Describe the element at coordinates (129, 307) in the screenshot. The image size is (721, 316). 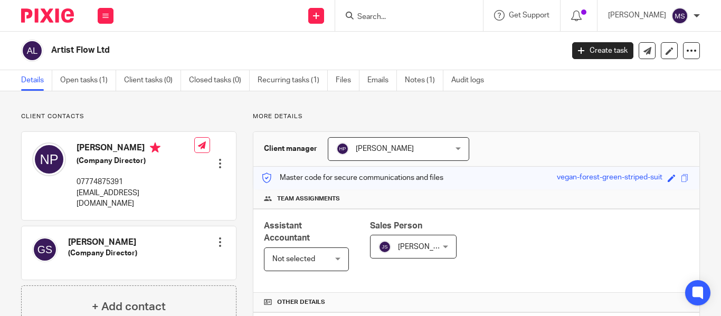
I see `h4: + Add contact` at that location.